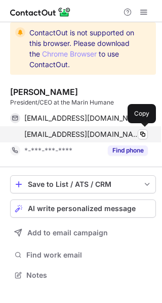 This screenshot has width=162, height=303. What do you see at coordinates (81, 208) in the screenshot?
I see `span: AI write personalized message` at bounding box center [81, 208].